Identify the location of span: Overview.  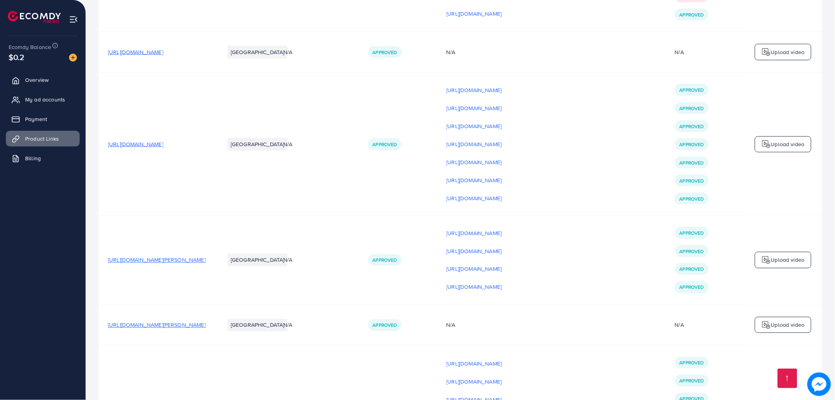
(37, 80).